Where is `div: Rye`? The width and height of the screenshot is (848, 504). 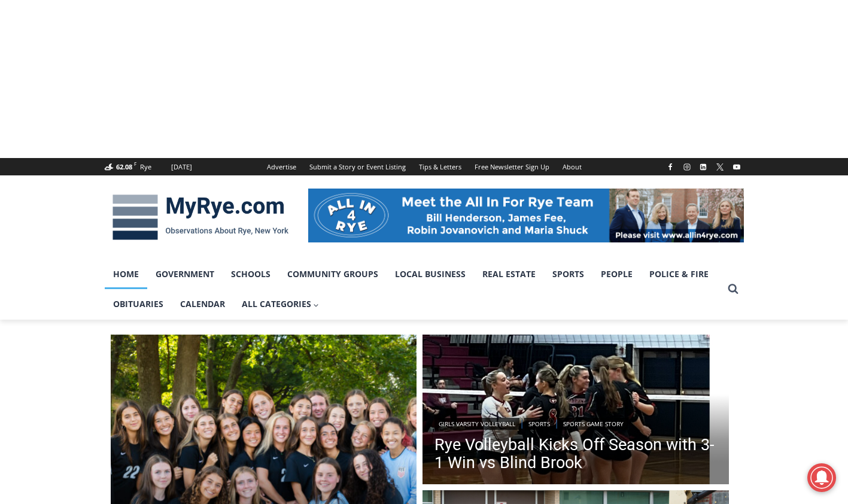
div: Rye is located at coordinates (146, 167).